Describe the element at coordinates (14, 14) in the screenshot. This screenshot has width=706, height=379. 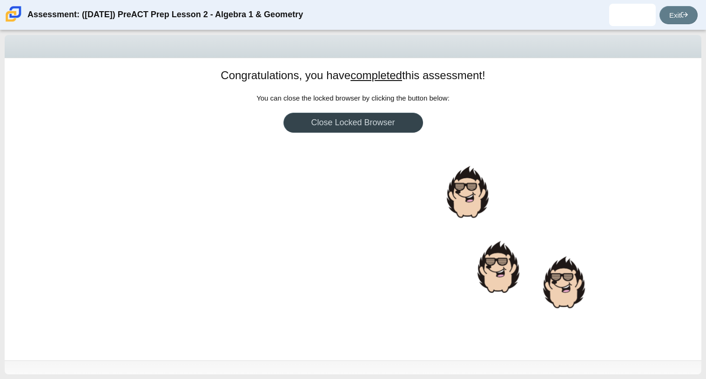
I see `img: Carmen School of Science & Technology` at that location.